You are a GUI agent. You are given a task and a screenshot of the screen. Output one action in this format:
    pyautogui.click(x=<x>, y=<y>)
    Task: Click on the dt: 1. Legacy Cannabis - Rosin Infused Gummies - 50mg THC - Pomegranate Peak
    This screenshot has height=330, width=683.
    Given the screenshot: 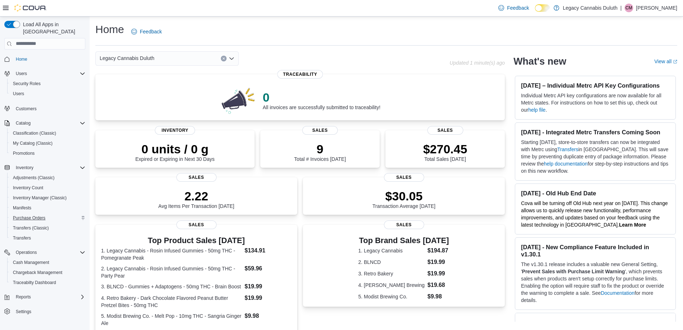 What is the action you would take?
    pyautogui.click(x=171, y=254)
    